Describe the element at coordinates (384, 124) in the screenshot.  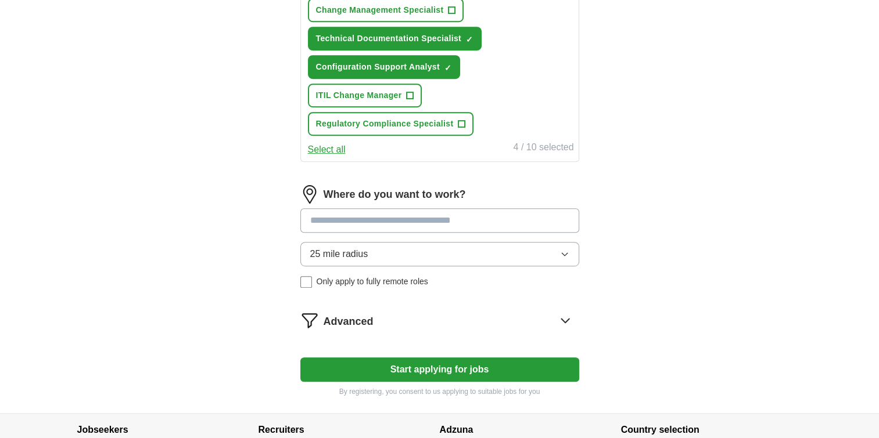
I see `span: Regulatory Compliance Specialist` at that location.